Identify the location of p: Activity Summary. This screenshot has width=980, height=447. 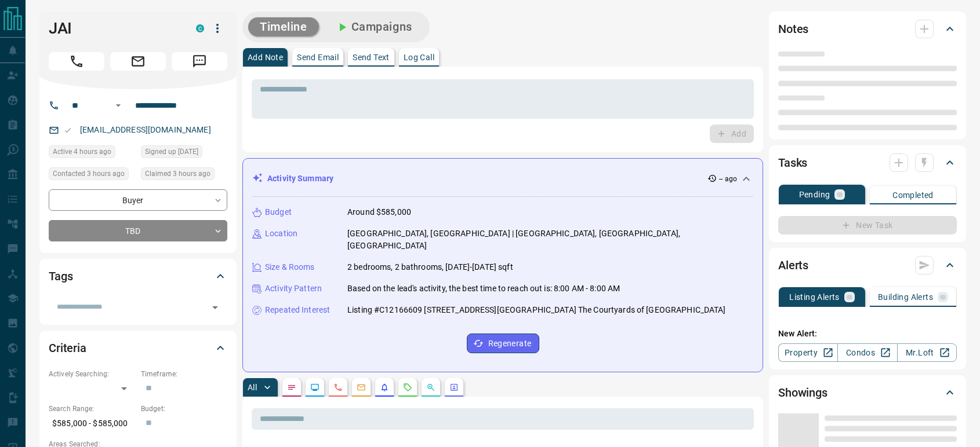
(300, 178).